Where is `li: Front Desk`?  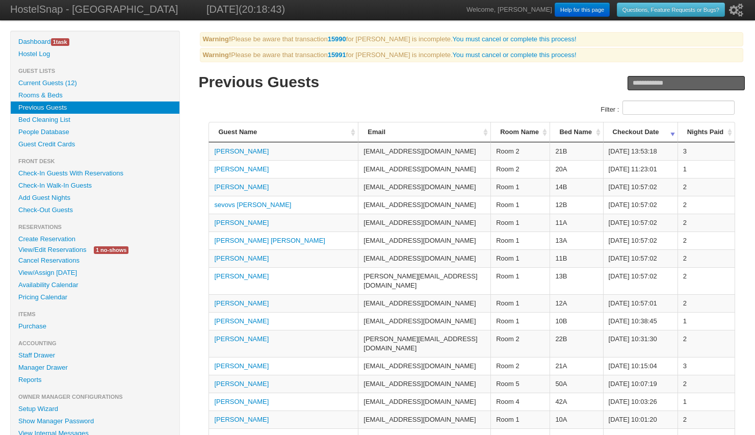 li: Front Desk is located at coordinates (95, 161).